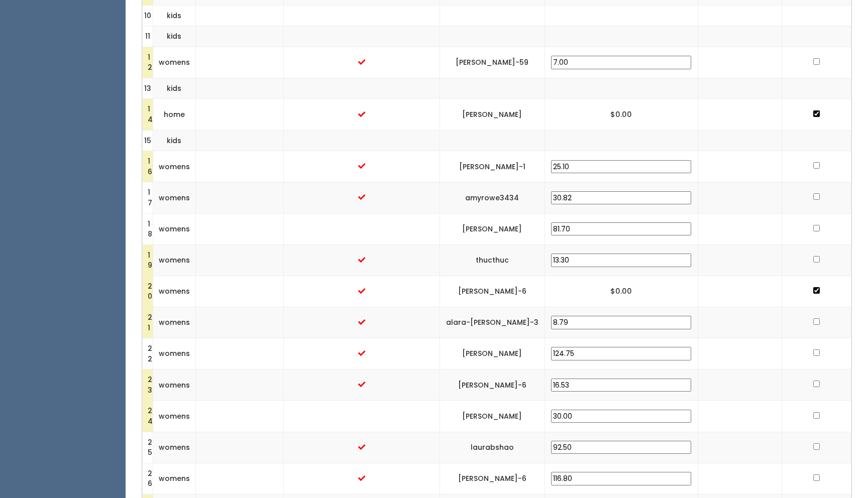 The width and height of the screenshot is (868, 498). What do you see at coordinates (147, 15) in the screenshot?
I see `td: 10` at bounding box center [147, 15].